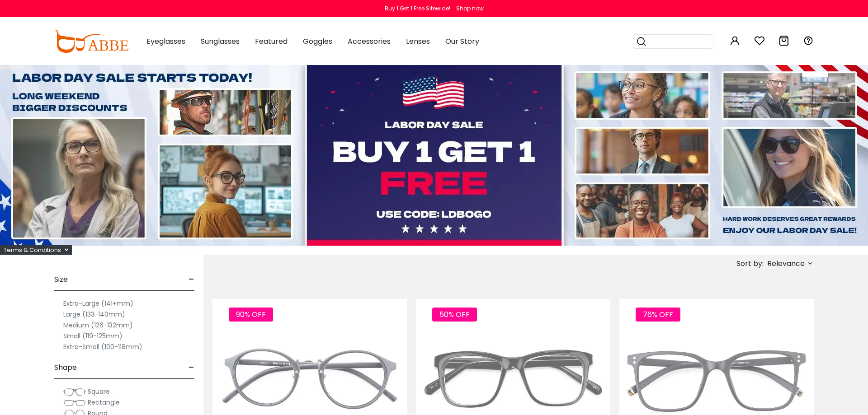  I want to click on span: 76% OFF, so click(658, 314).